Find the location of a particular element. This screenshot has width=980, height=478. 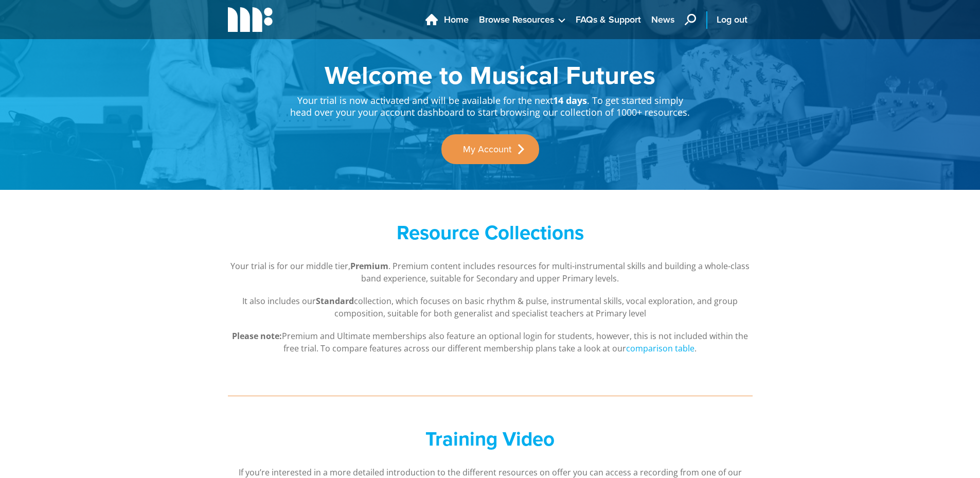

span: Browse Resources is located at coordinates (517, 20).